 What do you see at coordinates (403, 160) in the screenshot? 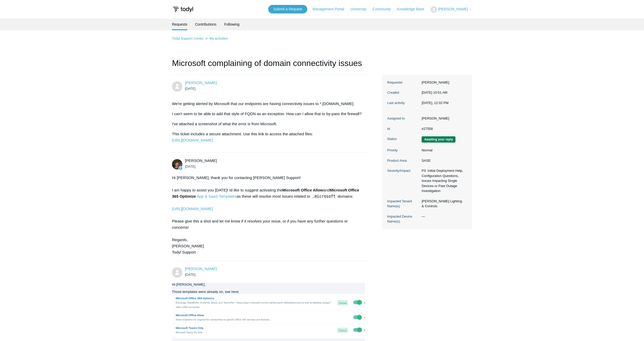
I see `dt: Product Area` at bounding box center [403, 160].